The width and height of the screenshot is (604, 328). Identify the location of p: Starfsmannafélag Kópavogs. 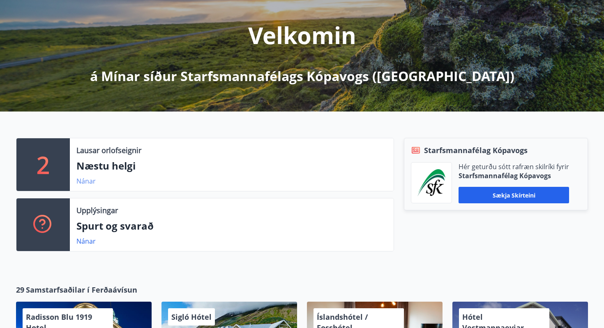
(514, 176).